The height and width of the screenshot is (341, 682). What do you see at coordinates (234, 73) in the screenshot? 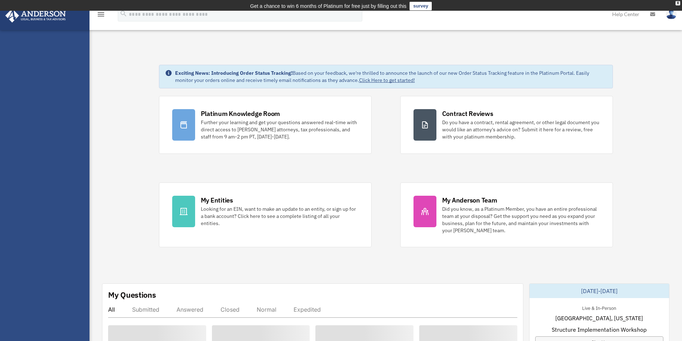
I see `strong: Exciting News: Introducing Order Status Tracking!` at bounding box center [234, 73].